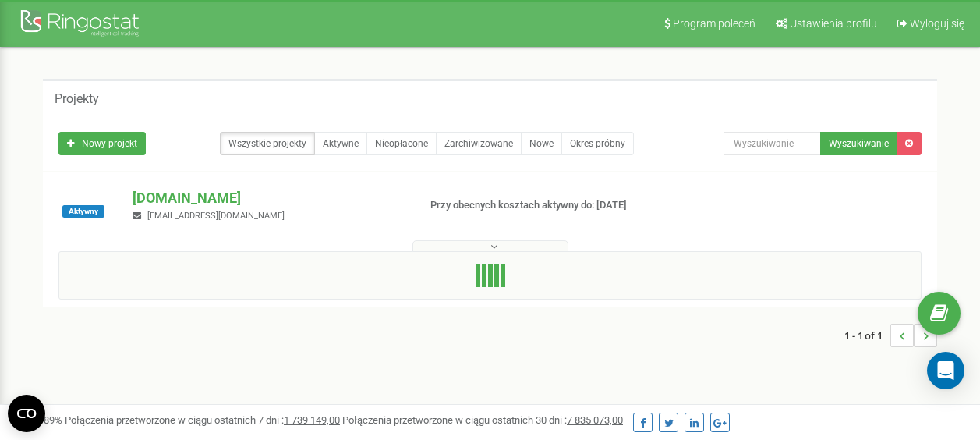 Image resolution: width=980 pixels, height=440 pixels. What do you see at coordinates (202, 420) in the screenshot?
I see `span: Połączenia przetworzone w ciągu ostatnich 7 dni :` at bounding box center [202, 420].